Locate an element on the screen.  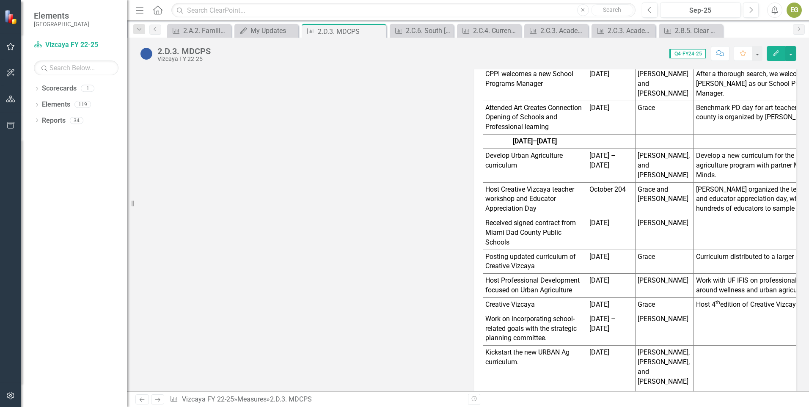
p: Host Creative Vizcaya teacher workshop and Educator Appreciation Day is located at coordinates (535, 199).